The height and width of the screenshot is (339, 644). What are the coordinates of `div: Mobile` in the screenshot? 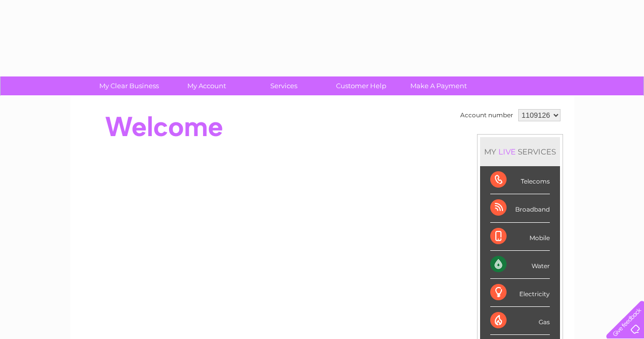 It's located at (520, 236).